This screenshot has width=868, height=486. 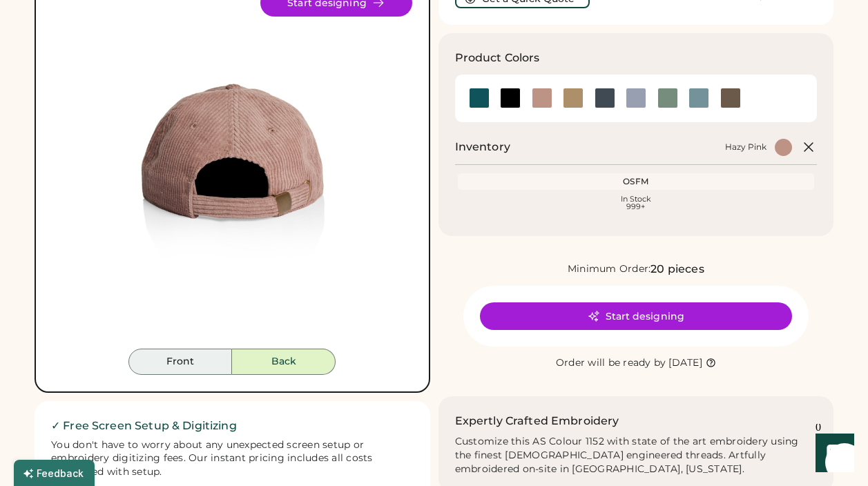 I want to click on div: Minimum Order:, so click(x=609, y=269).